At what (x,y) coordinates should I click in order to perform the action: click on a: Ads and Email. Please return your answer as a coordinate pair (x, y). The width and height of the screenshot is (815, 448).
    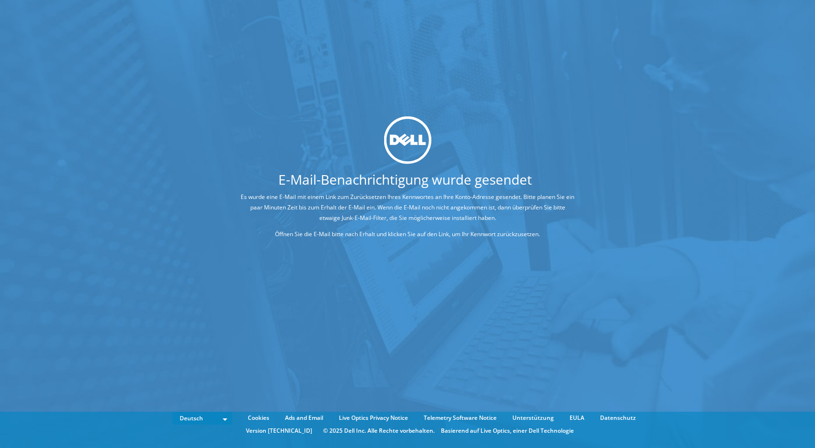
    Looking at the image, I should click on (304, 418).